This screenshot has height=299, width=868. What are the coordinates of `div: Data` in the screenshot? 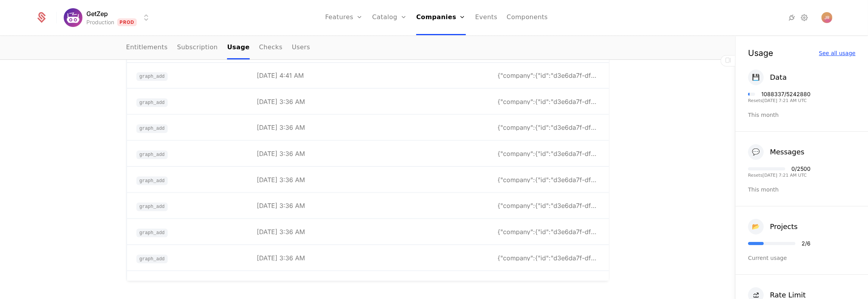 It's located at (778, 78).